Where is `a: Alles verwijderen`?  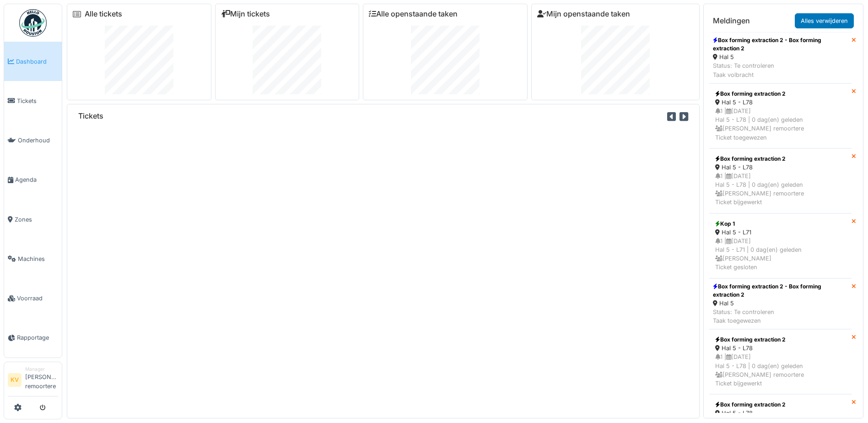
a: Alles verwijderen is located at coordinates (824, 21).